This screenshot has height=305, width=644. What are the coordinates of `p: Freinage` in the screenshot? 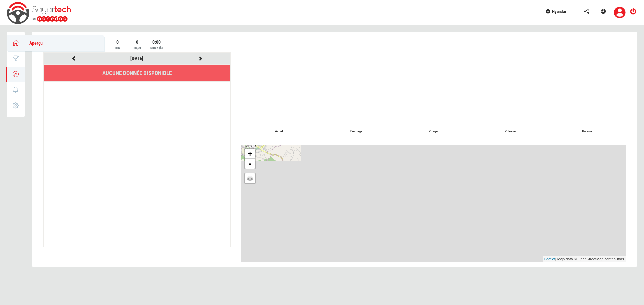 It's located at (356, 132).